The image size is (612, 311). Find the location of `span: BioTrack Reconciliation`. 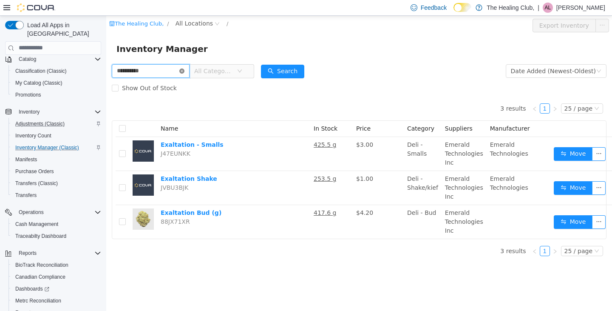

span: BioTrack Reconciliation is located at coordinates (57, 265).